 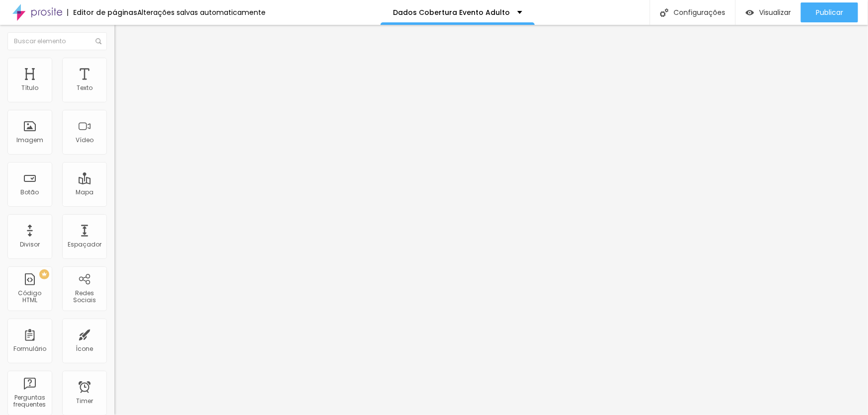 What do you see at coordinates (57, 41) in the screenshot?
I see `input: Buscar elemento` at bounding box center [57, 41].